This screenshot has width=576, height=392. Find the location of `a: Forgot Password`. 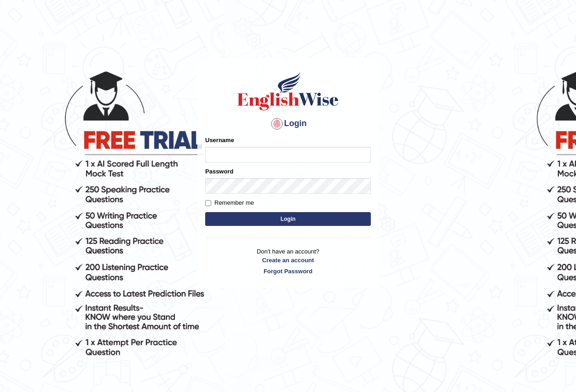

a: Forgot Password is located at coordinates (288, 271).